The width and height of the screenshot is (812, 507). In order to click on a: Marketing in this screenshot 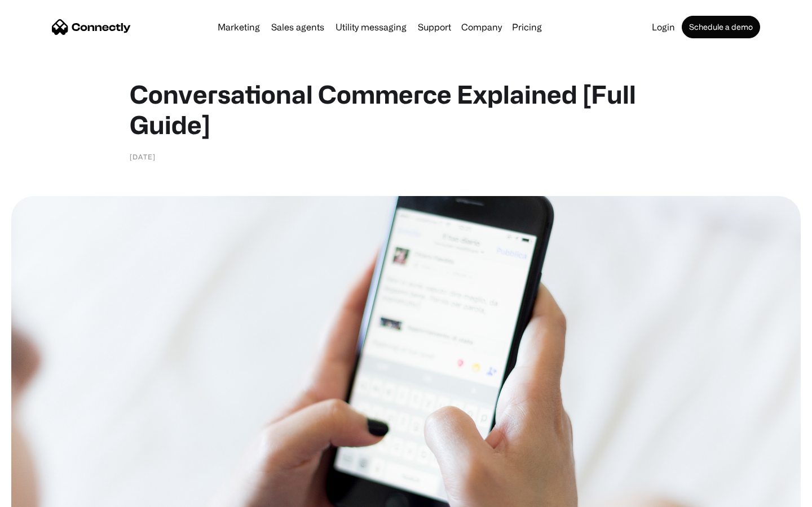, I will do `click(239, 27)`.